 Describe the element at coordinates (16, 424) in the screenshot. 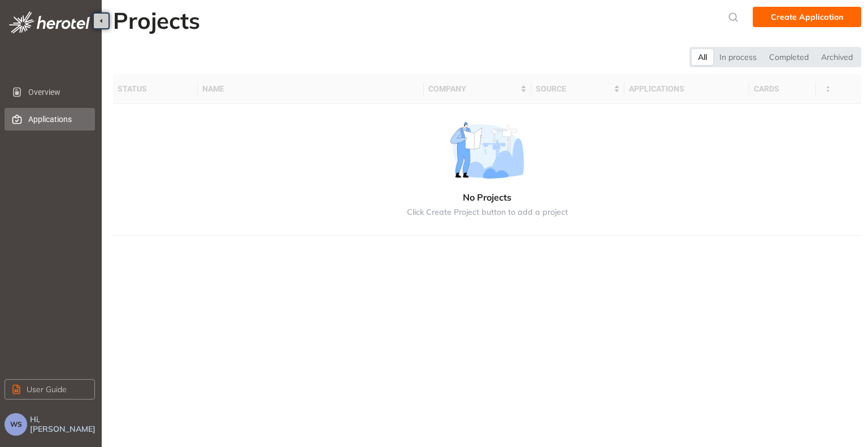

I see `button: WS` at that location.